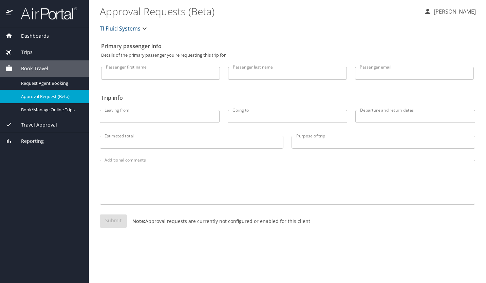  What do you see at coordinates (28, 141) in the screenshot?
I see `span: Reporting` at bounding box center [28, 141].